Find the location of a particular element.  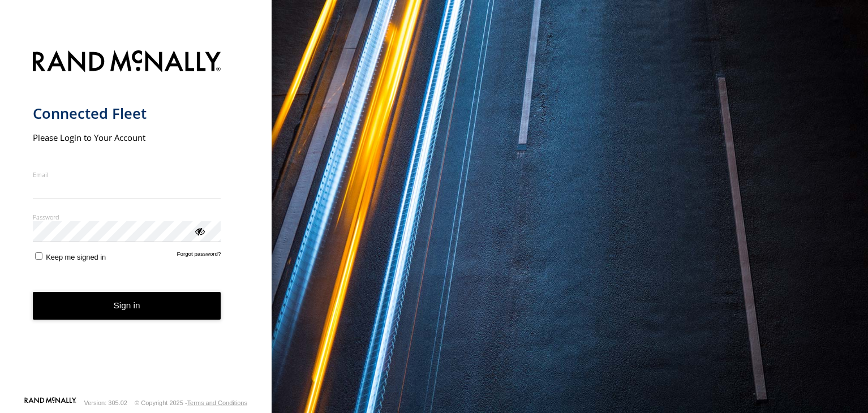

label: Email is located at coordinates (127, 175).